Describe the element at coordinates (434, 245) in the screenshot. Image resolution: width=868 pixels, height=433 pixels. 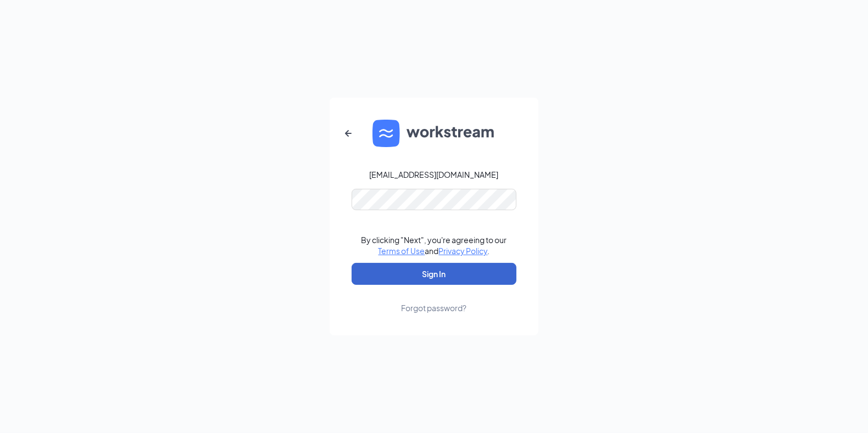
I see `div: By clicking "Next", you're agreeing to our and .` at that location.